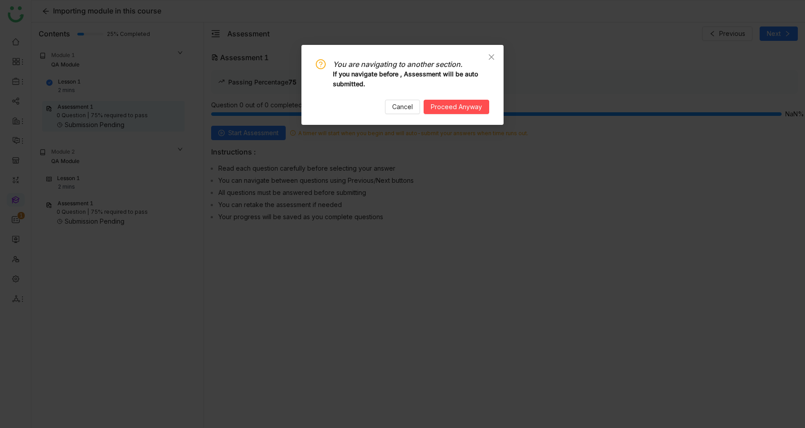 This screenshot has width=805, height=428. I want to click on span: Cancel, so click(402, 107).